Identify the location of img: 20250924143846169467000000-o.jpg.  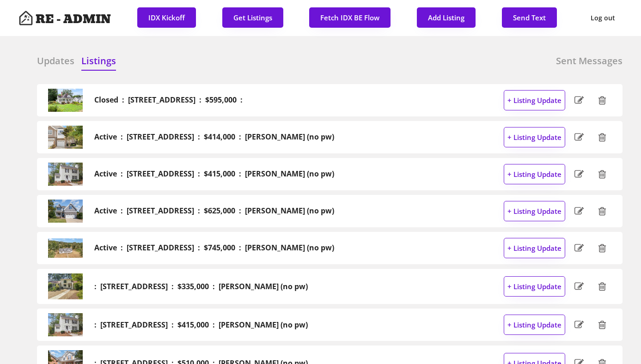
(65, 211).